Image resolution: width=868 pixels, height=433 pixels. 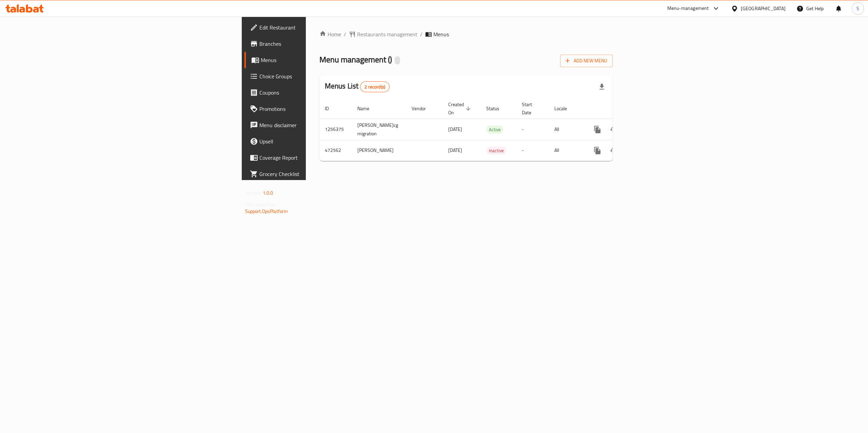 What do you see at coordinates (495, 129) in the screenshot?
I see `div: Active` at bounding box center [495, 129].